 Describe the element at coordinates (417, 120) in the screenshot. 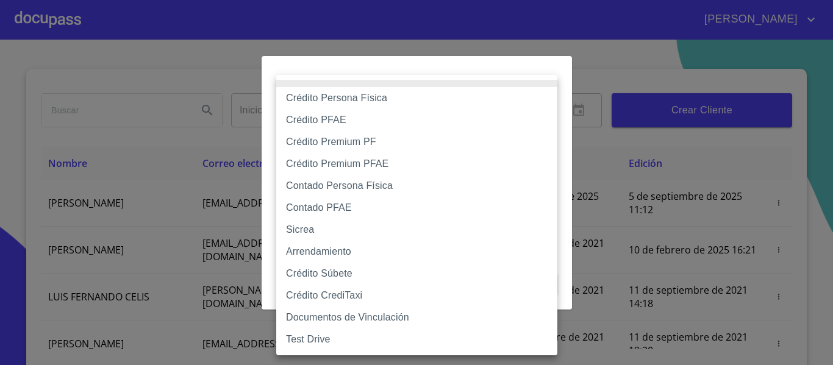

I see `li: Crédito PFAE` at that location.